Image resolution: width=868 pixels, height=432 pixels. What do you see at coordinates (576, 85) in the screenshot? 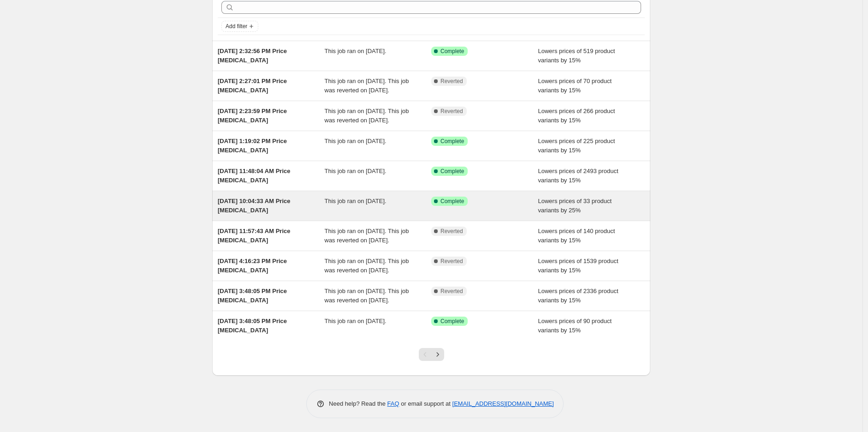
I see `span: Lowers prices of 70 product variants by 15%` at bounding box center [576, 85].